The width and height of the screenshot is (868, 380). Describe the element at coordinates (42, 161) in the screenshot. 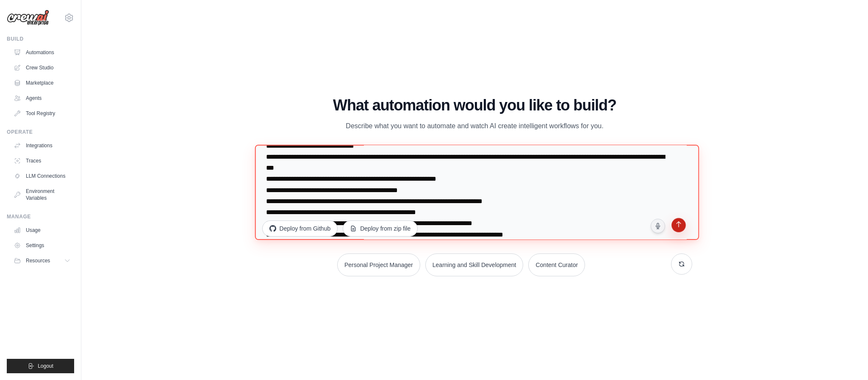

I see `a: Traces` at that location.